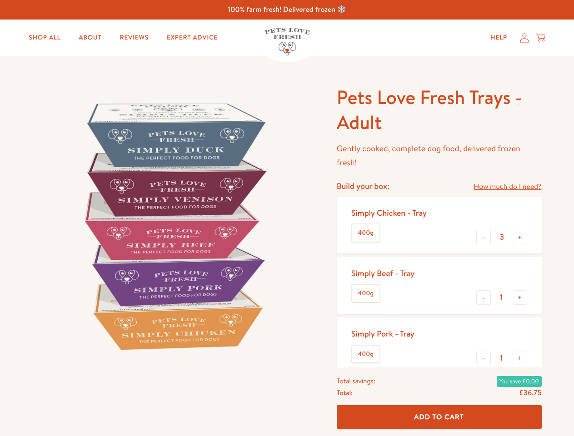 This screenshot has height=436, width=574. What do you see at coordinates (345, 393) in the screenshot?
I see `span: Total:` at bounding box center [345, 393].